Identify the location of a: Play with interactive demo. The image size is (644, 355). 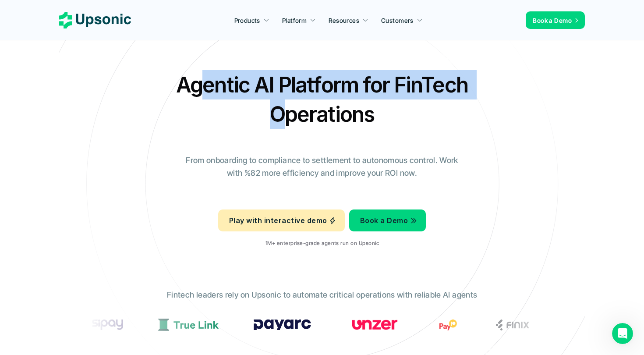
(281, 221).